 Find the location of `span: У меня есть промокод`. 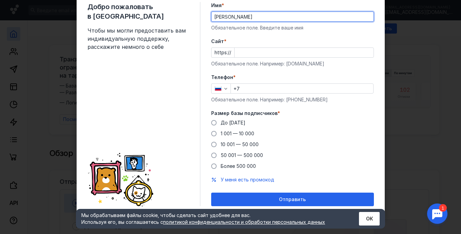

span: У меня есть промокод is located at coordinates (248, 179).